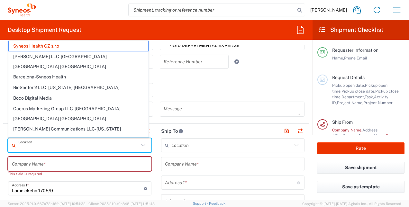 The image size is (409, 207). Describe the element at coordinates (347, 130) in the screenshot. I see `span: Company Name,` at that location.